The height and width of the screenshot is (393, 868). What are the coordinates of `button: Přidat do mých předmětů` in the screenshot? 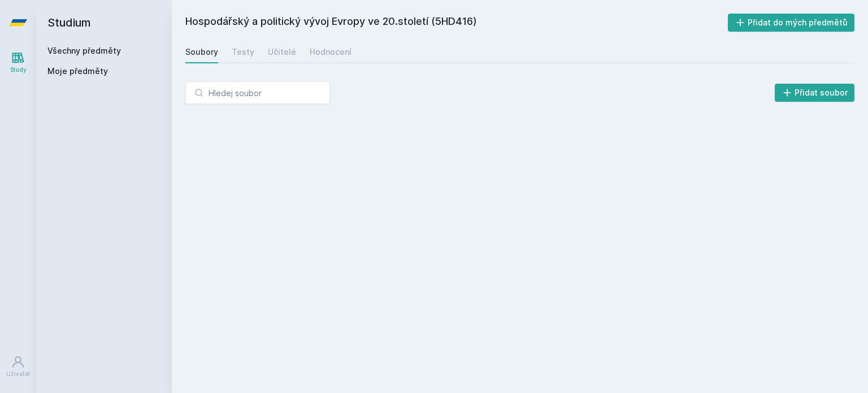 It's located at (791, 23).